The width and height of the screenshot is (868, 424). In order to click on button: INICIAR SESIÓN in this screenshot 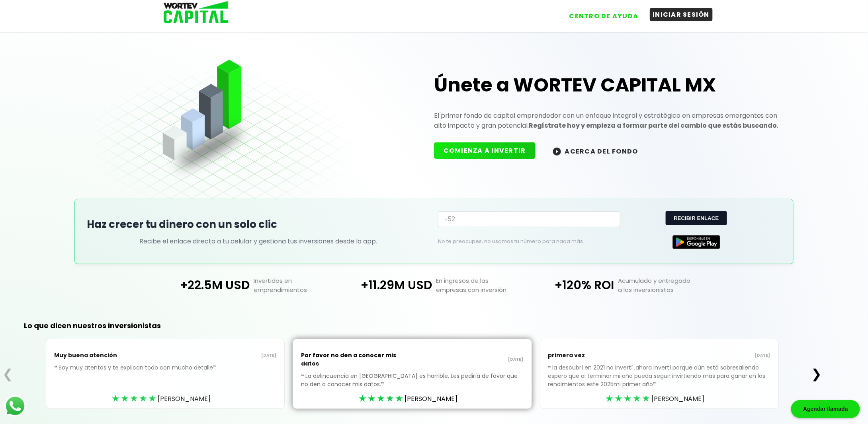, I will do `click(681, 14)`.